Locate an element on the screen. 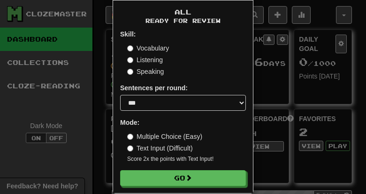  label: Multiple Choice (Easy) is located at coordinates (164, 137).